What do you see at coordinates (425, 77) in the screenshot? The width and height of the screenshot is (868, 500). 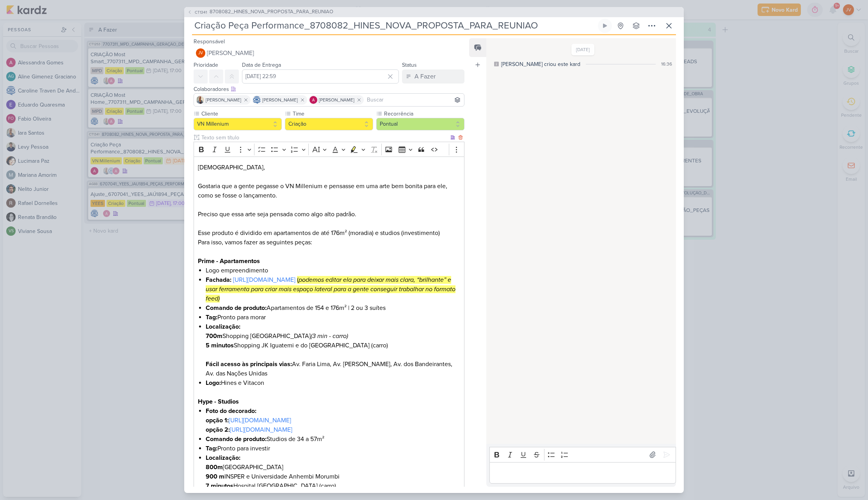 I see `div: A Fazer` at bounding box center [425, 77].